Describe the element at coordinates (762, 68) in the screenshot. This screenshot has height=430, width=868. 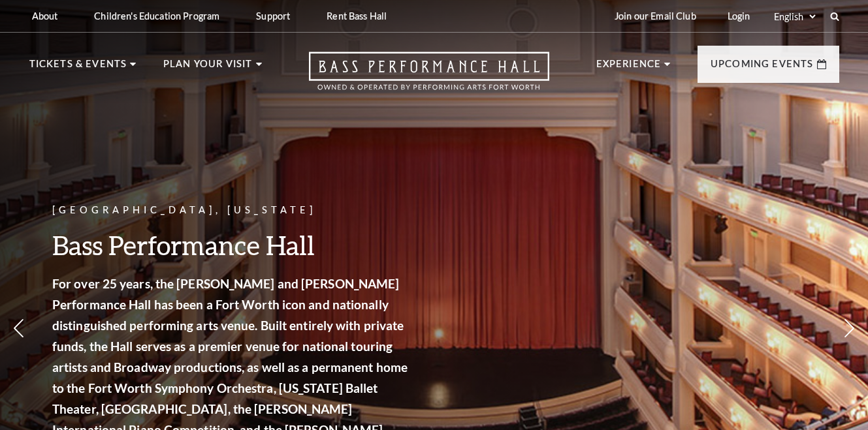
I see `p: Upcoming Events` at that location.